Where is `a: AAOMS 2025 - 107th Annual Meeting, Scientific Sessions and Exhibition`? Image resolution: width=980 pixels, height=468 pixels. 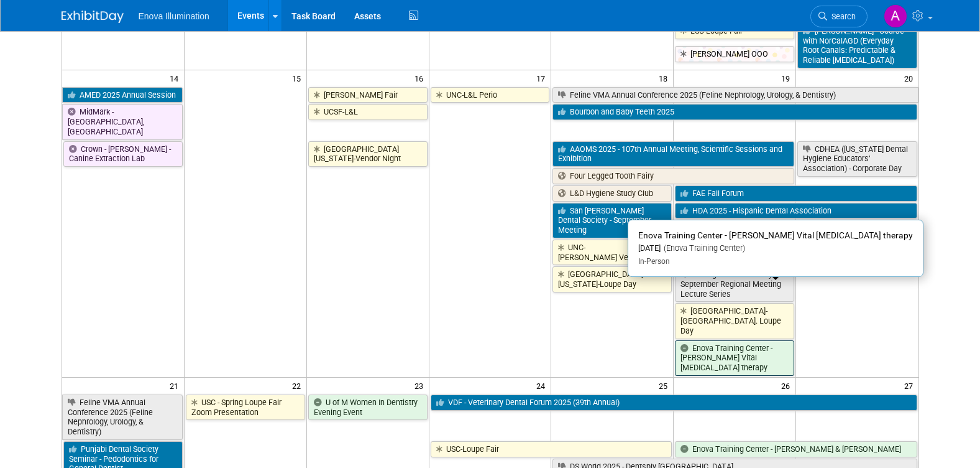
a: AAOMS 2025 - 107th Annual Meeting, Scientific Sessions and Exhibition is located at coordinates (673, 154).